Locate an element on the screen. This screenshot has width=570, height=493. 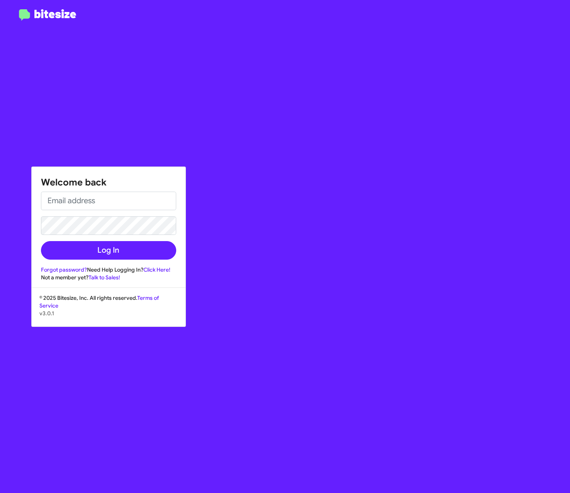
a: Talk to Sales! is located at coordinates (104, 277).